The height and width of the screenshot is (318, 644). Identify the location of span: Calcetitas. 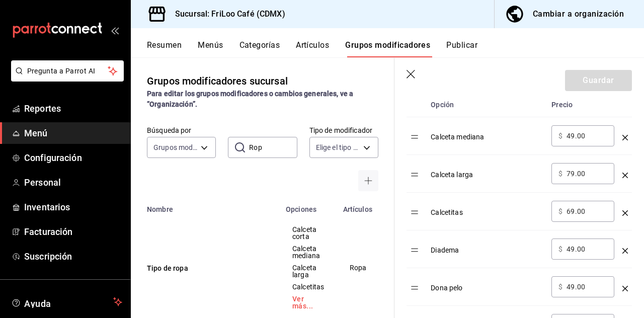
(309, 286).